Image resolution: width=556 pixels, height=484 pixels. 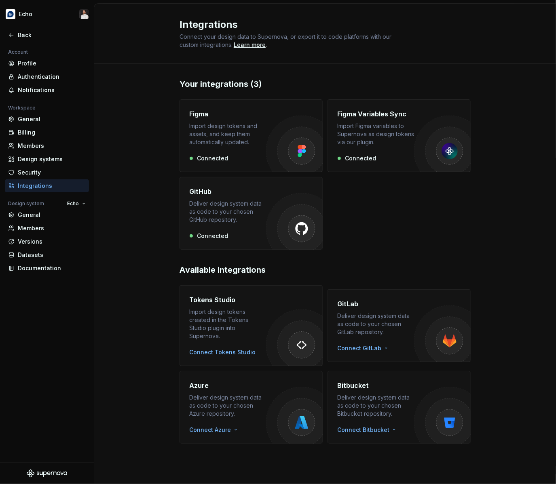 I want to click on h4: Figma Variables Sync, so click(x=371, y=114).